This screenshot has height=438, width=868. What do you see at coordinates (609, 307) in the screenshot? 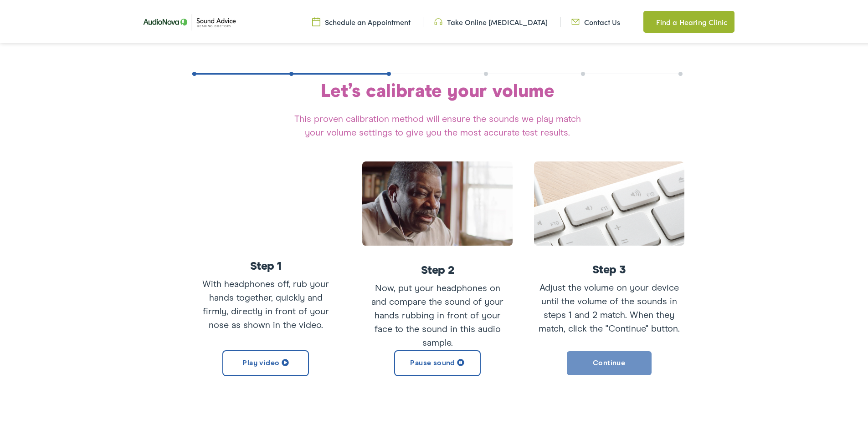
I see `p: Adjust the volume on your device until the volume of the sounds in steps 1 and 2 match. When they...` at bounding box center [609, 307].